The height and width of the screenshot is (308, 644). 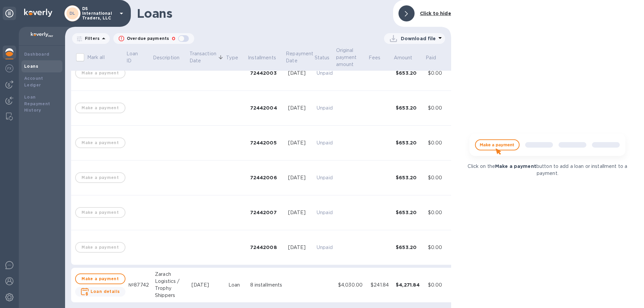 I want to click on span: Transaction Date, so click(x=207, y=58).